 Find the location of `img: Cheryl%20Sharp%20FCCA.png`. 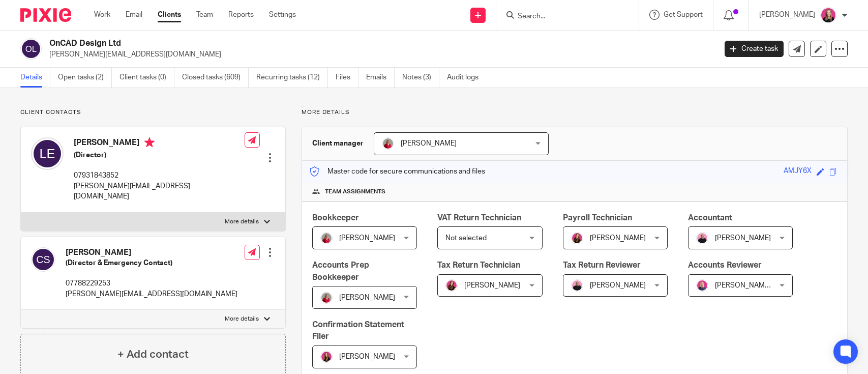

img: Cheryl%20Sharp%20FCCA.png is located at coordinates (702, 285).